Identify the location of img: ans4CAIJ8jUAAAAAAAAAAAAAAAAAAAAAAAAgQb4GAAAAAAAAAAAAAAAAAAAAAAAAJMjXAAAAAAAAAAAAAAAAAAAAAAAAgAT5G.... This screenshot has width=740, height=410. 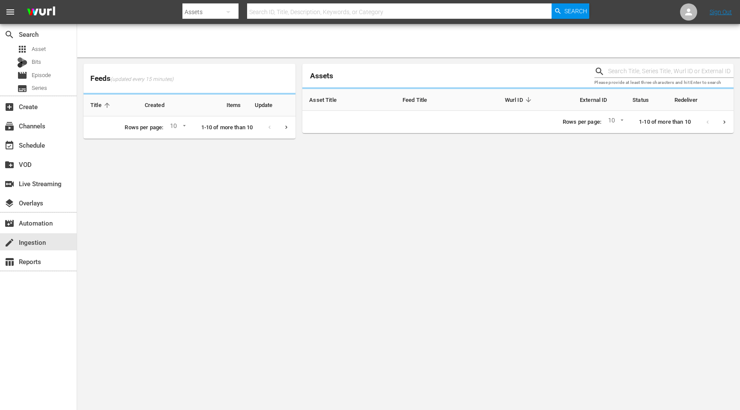
(41, 12).